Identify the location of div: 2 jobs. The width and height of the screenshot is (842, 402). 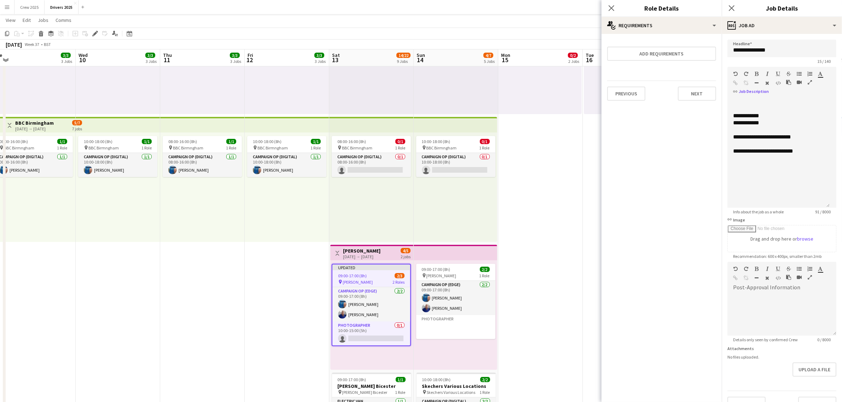
(406, 256).